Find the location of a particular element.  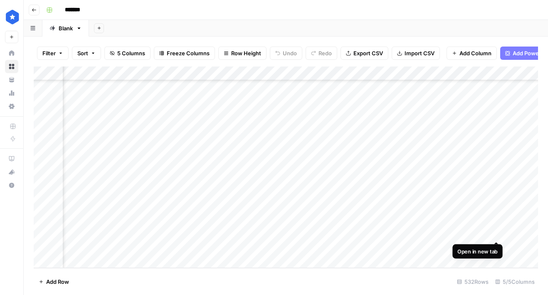

span: Export CSV is located at coordinates (368, 53).